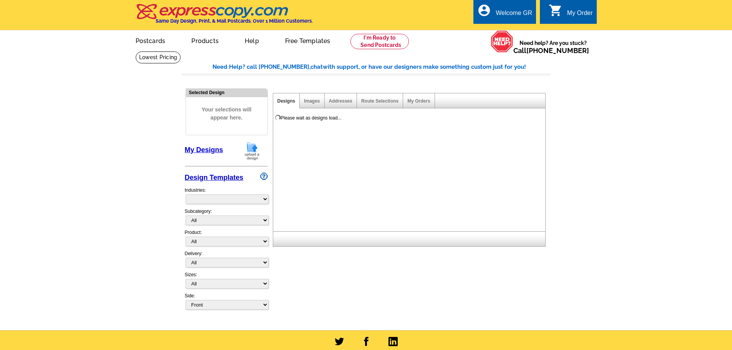 Image resolution: width=732 pixels, height=350 pixels. What do you see at coordinates (286, 101) in the screenshot?
I see `a: Designs` at bounding box center [286, 101].